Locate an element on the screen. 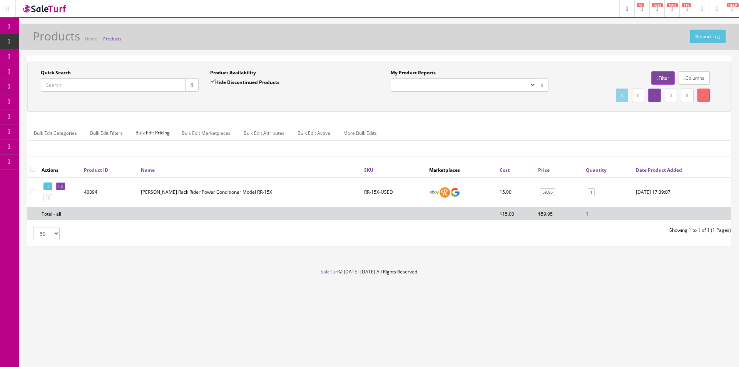 This screenshot has height=367, width=739. a: Bulk Edit Marketplaces is located at coordinates (206, 133).